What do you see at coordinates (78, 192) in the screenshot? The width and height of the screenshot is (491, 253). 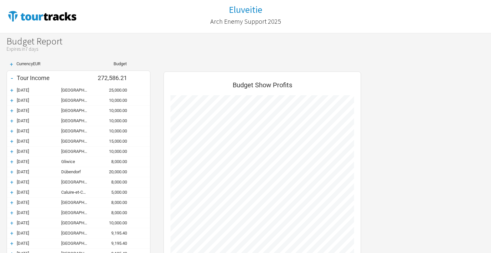 I see `div: Caluire-et-Cuire` at bounding box center [78, 192].